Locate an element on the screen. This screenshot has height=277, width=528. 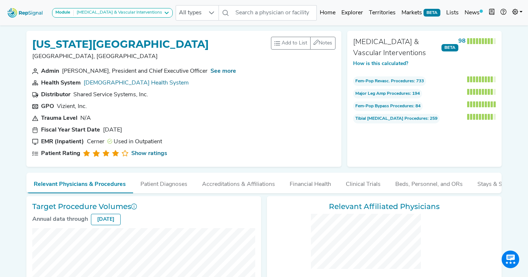
div: N/A is located at coordinates (86, 118).